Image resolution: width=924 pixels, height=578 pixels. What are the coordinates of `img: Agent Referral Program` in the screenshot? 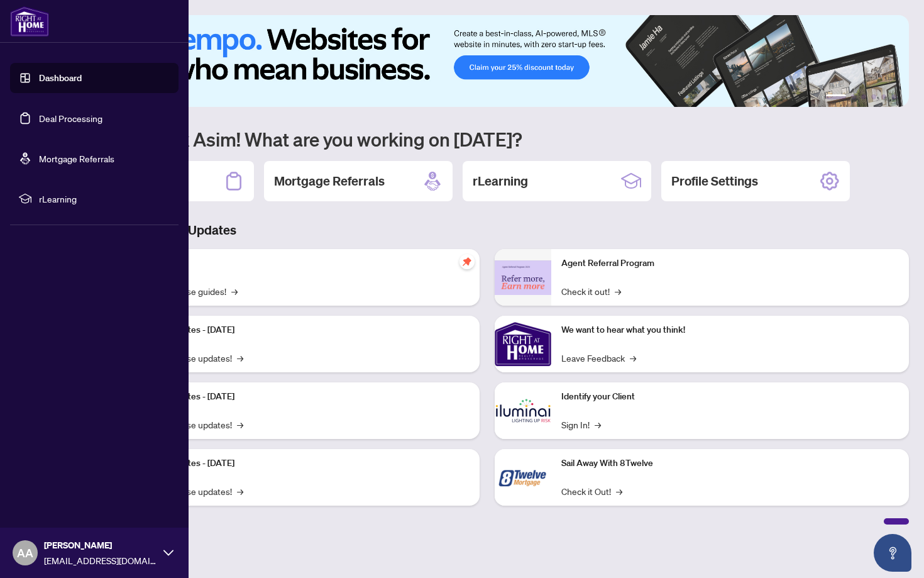 It's located at (523, 277).